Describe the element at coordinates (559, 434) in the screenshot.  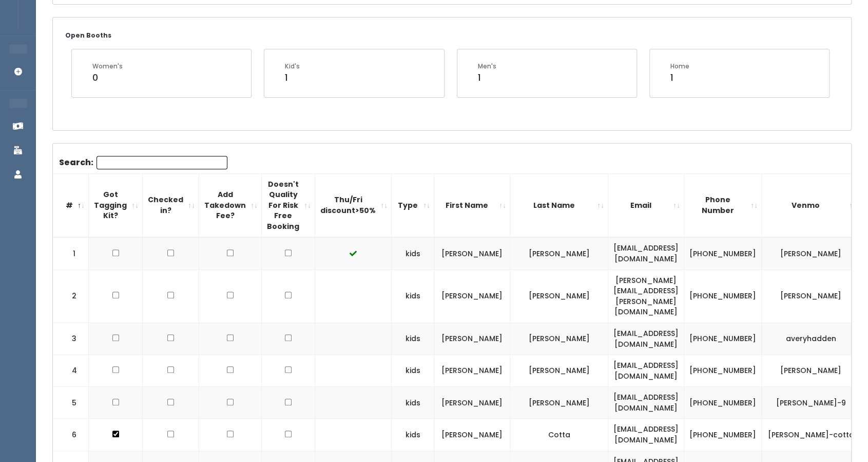
I see `td: Cotta` at that location.